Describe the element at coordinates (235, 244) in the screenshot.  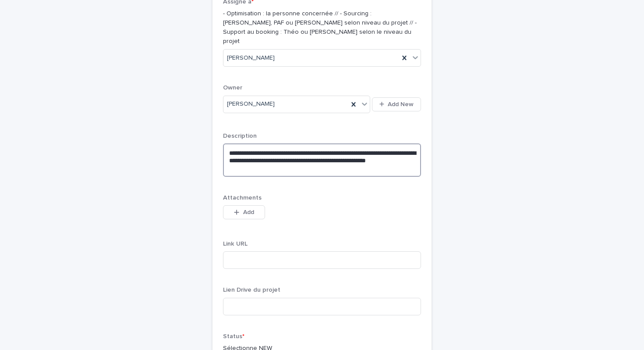
I see `span: Link URL` at that location.